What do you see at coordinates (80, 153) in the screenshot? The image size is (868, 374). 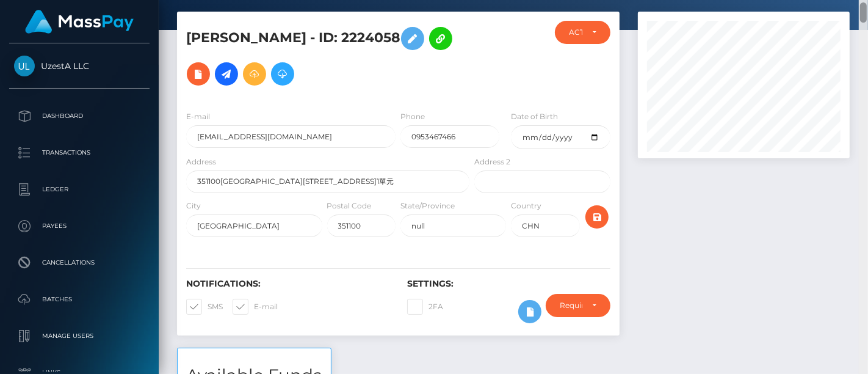 I see `p: Transactions` at bounding box center [80, 153].